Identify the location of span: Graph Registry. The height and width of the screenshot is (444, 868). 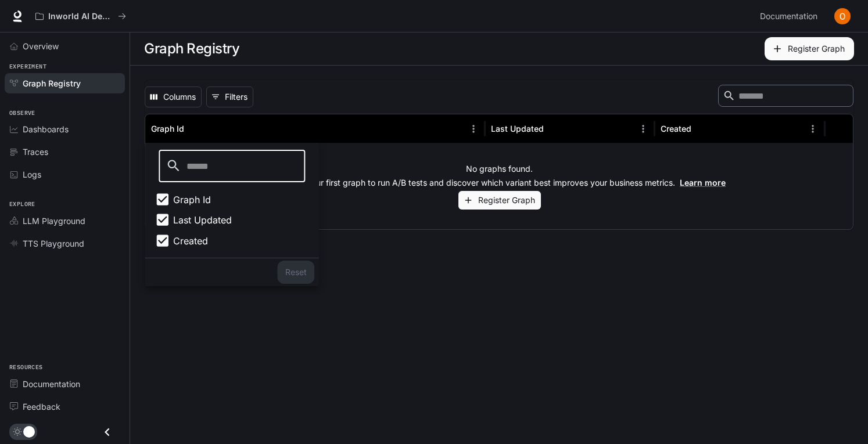
(52, 83).